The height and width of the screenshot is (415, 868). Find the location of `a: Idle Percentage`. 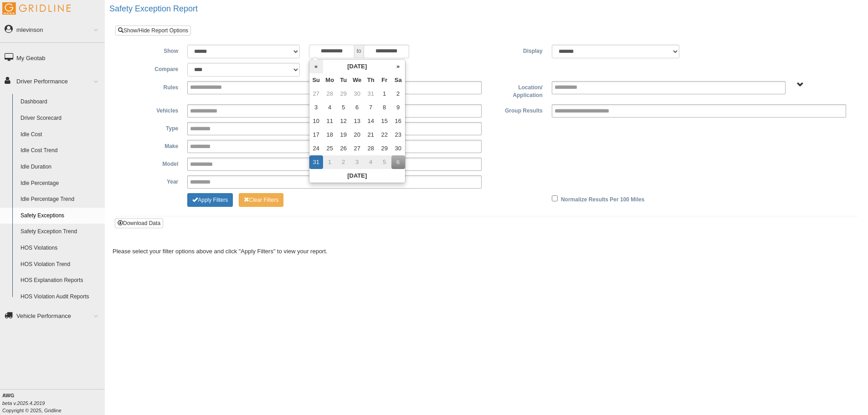

a: Idle Percentage is located at coordinates (61, 184).